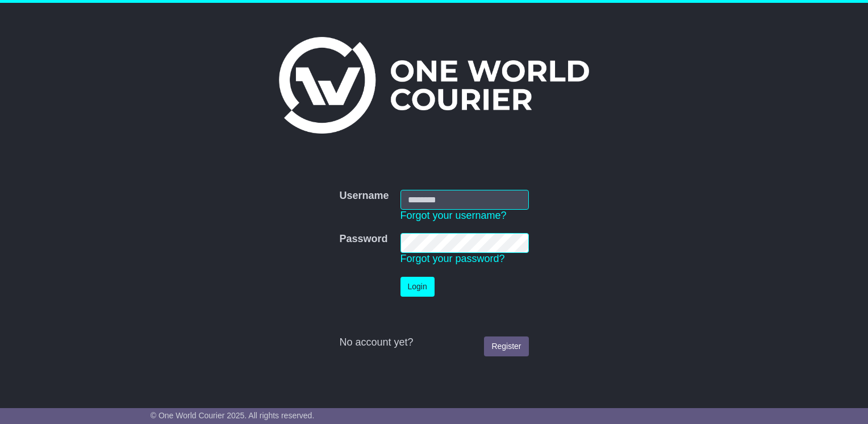 The width and height of the screenshot is (868, 424). What do you see at coordinates (434, 85) in the screenshot?
I see `img: One World` at bounding box center [434, 85].